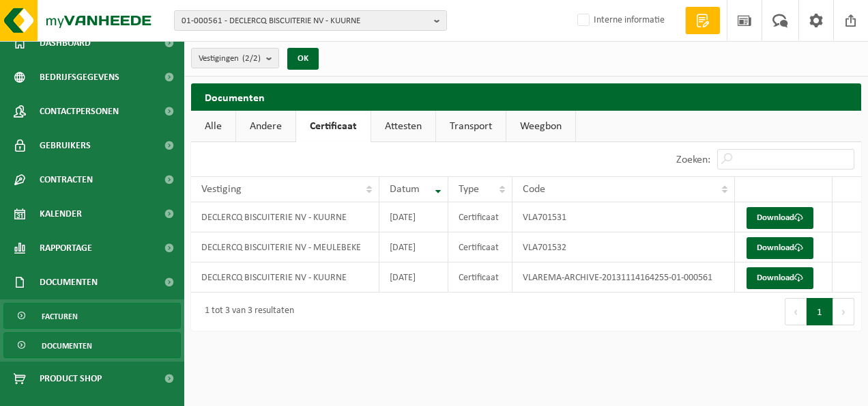  What do you see at coordinates (541, 127) in the screenshot?
I see `a: Weegbon` at bounding box center [541, 127].